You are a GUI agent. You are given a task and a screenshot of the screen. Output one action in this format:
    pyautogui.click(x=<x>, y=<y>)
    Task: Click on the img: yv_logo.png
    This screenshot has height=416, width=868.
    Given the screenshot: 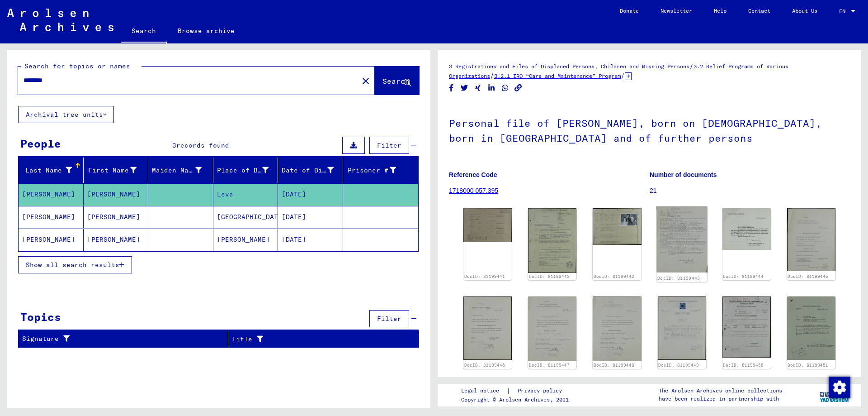 What is the action you would take?
    pyautogui.click(x=835, y=395)
    